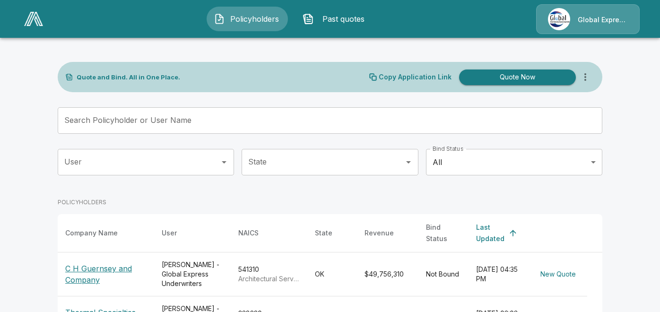 The image size is (660, 312). I want to click on p: Global Express Underwriters, so click(603, 20).